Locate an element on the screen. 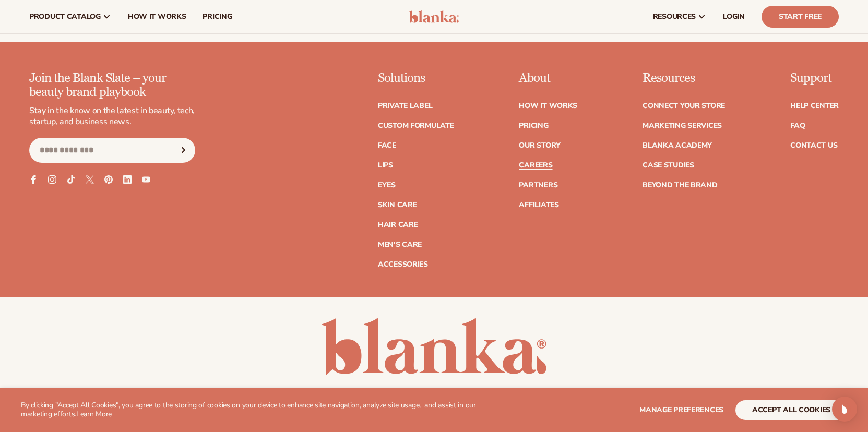  button: accept all cookies is located at coordinates (791, 410).